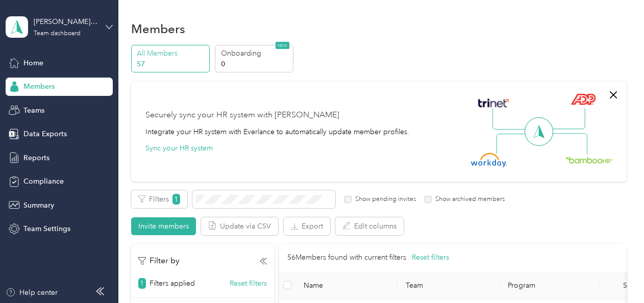 This screenshot has width=644, height=303. Describe the element at coordinates (568, 119) in the screenshot. I see `img: Line Right Up` at that location.